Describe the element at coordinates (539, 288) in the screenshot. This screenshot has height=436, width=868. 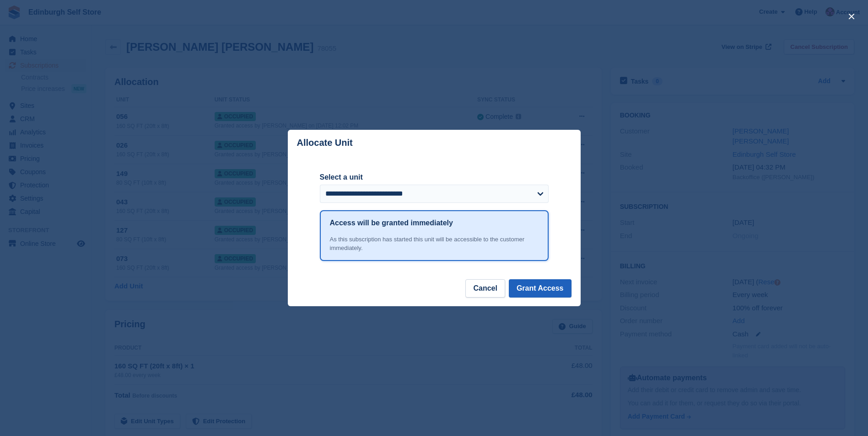
I see `button: Grant Access` at that location.